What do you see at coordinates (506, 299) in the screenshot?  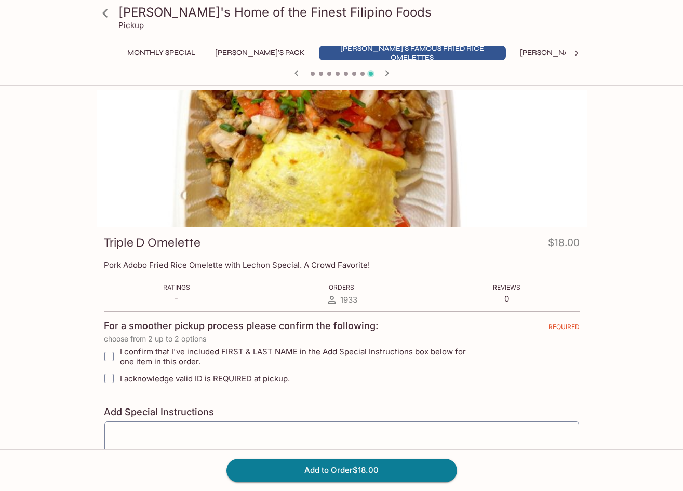 I see `p: 0` at bounding box center [506, 299].